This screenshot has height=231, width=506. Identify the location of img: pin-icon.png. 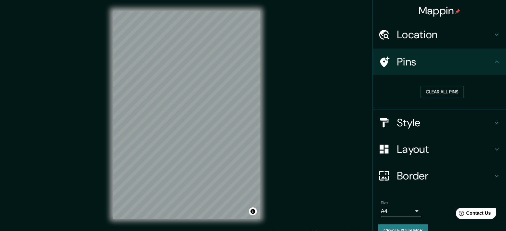
(457, 12).